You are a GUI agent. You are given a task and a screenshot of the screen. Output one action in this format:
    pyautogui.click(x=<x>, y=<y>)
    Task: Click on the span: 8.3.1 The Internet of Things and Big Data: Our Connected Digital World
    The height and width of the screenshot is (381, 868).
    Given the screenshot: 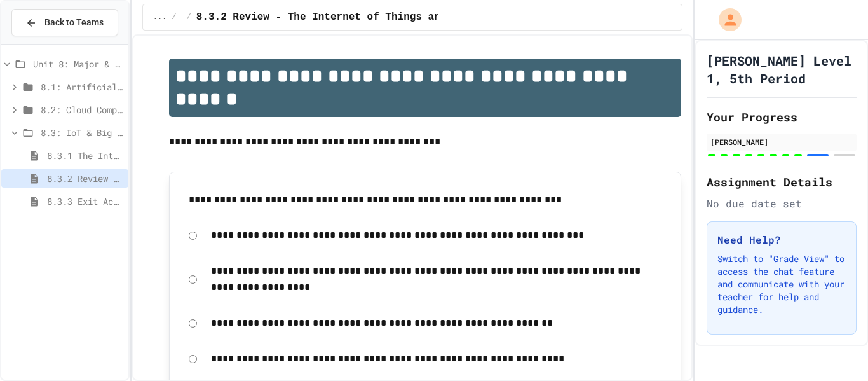 What is the action you would take?
    pyautogui.click(x=85, y=155)
    